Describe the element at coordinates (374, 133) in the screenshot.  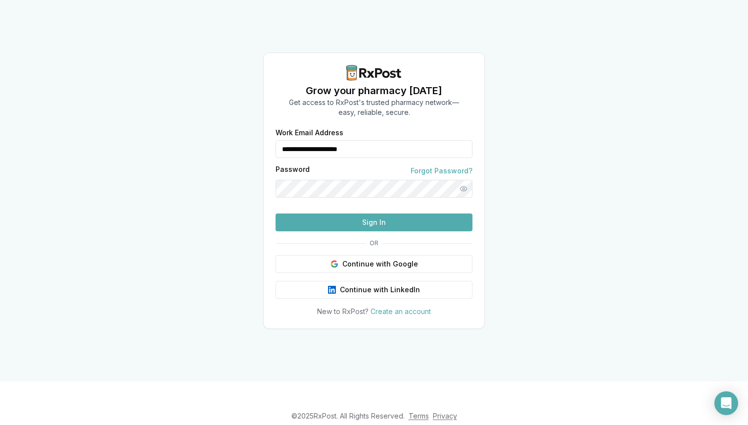
I see `label: Work Email Address` at that location.